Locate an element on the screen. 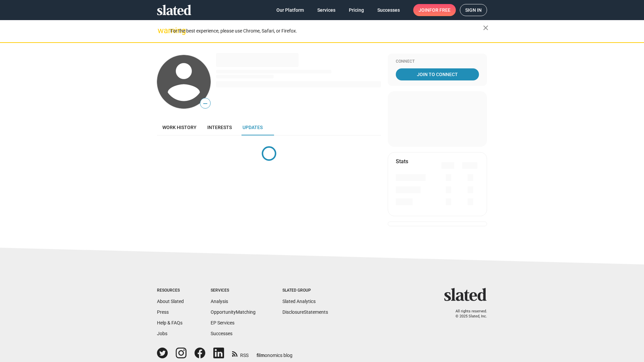  span: Successes is located at coordinates (389, 10).